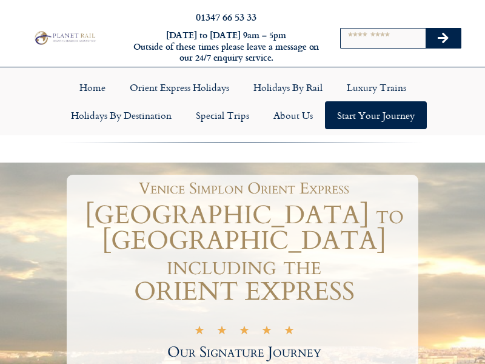 Image resolution: width=485 pixels, height=364 pixels. Describe the element at coordinates (243, 101) in the screenshot. I see `nav: Menu` at that location.